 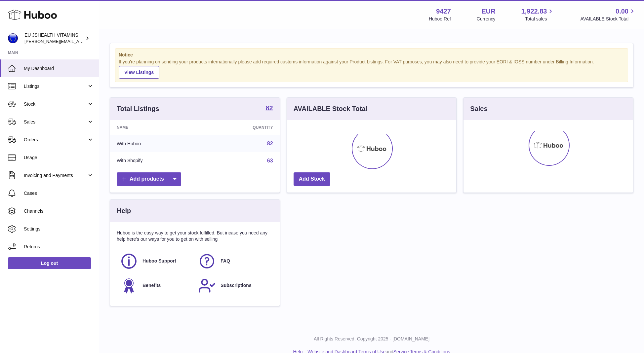 What do you see at coordinates (59, 211) in the screenshot?
I see `span: Channels` at bounding box center [59, 211].